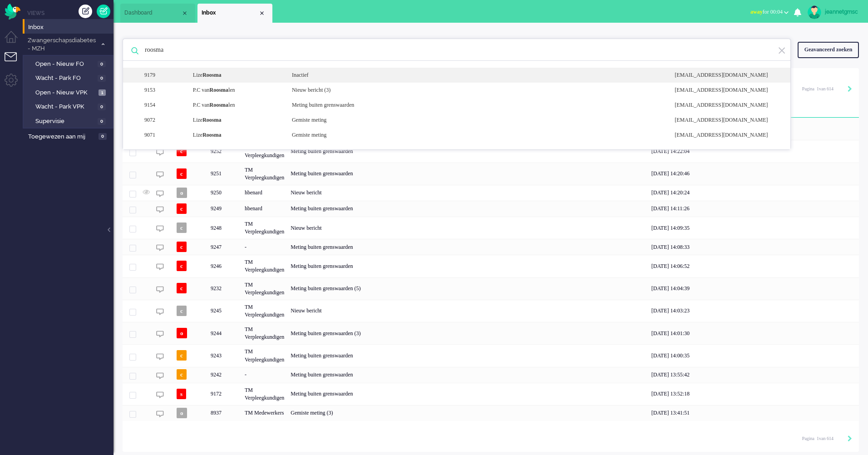 The image size is (868, 455). What do you see at coordinates (102, 93) in the screenshot?
I see `span: 1` at bounding box center [102, 93].